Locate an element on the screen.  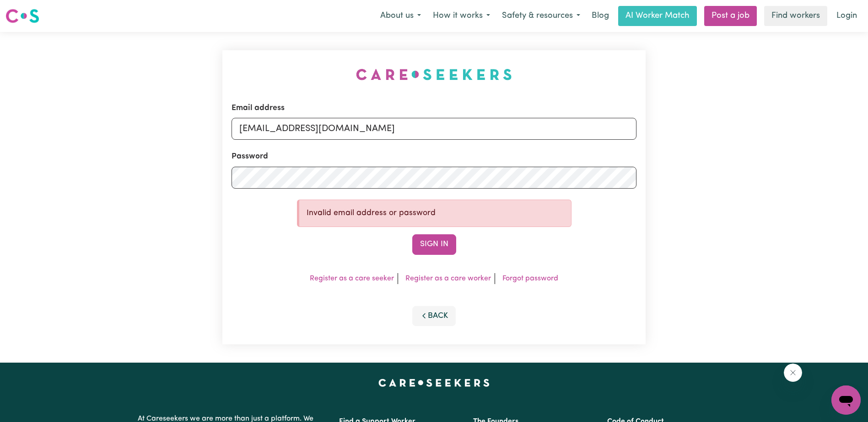
a: Forgot password is located at coordinates (530, 278).